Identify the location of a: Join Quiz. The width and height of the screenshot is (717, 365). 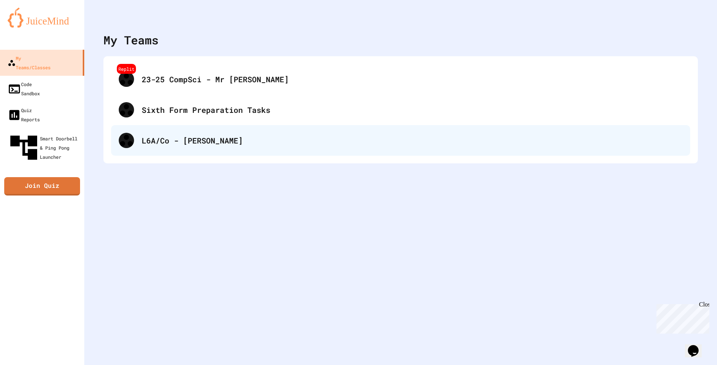
(42, 186).